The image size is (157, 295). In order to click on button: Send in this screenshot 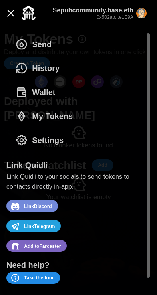, I will do `click(36, 44)`.